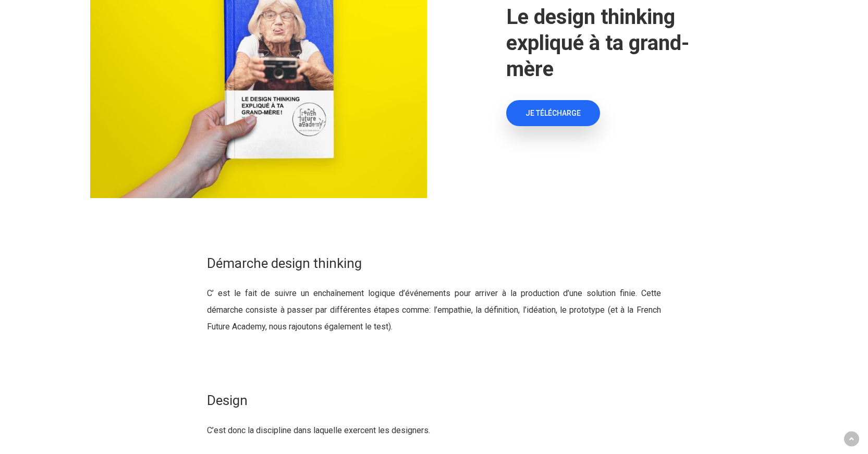  I want to click on a: JE TÉLÉCHARGE, so click(553, 113).